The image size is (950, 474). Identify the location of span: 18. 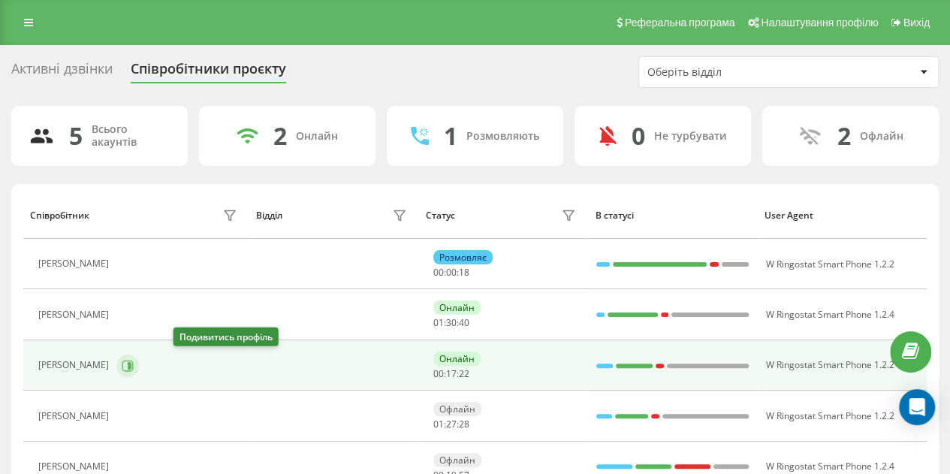
(464, 272).